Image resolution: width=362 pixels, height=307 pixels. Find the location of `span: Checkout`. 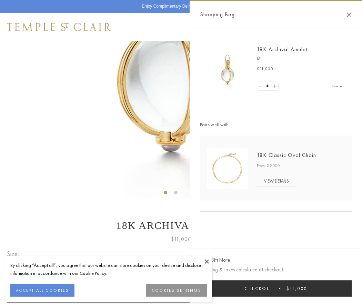

span: Checkout is located at coordinates (259, 288).